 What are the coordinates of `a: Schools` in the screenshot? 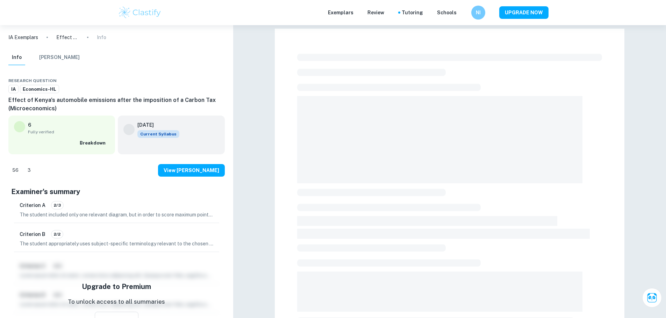 It's located at (447, 13).